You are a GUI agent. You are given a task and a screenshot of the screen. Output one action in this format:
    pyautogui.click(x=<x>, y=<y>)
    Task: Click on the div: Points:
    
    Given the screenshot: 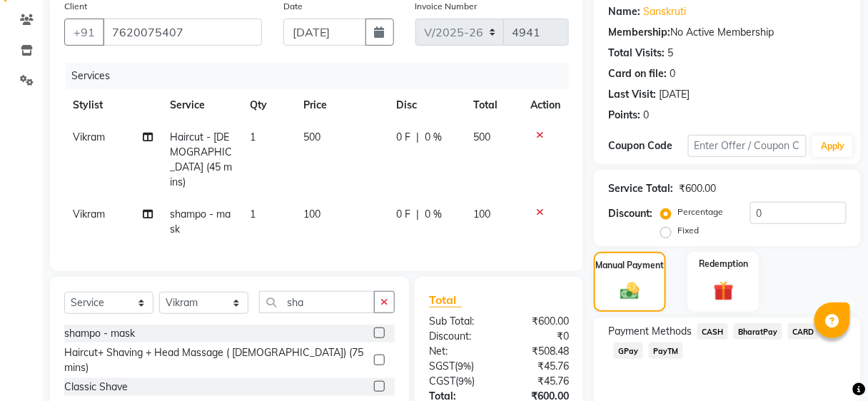 What is the action you would take?
    pyautogui.click(x=624, y=115)
    